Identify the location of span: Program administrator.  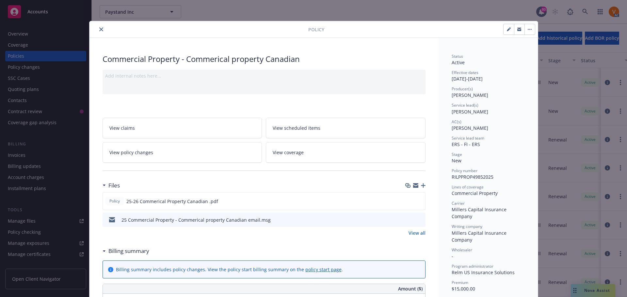
(472, 266).